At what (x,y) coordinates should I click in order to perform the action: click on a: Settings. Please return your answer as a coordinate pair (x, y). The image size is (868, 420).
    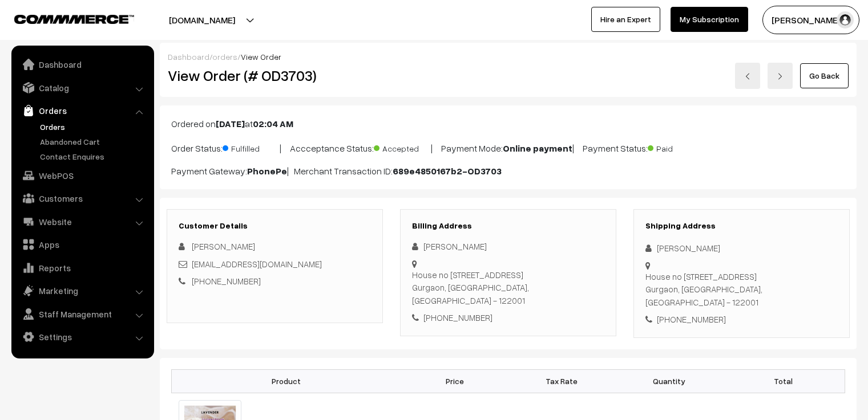
    Looking at the image, I should click on (82, 337).